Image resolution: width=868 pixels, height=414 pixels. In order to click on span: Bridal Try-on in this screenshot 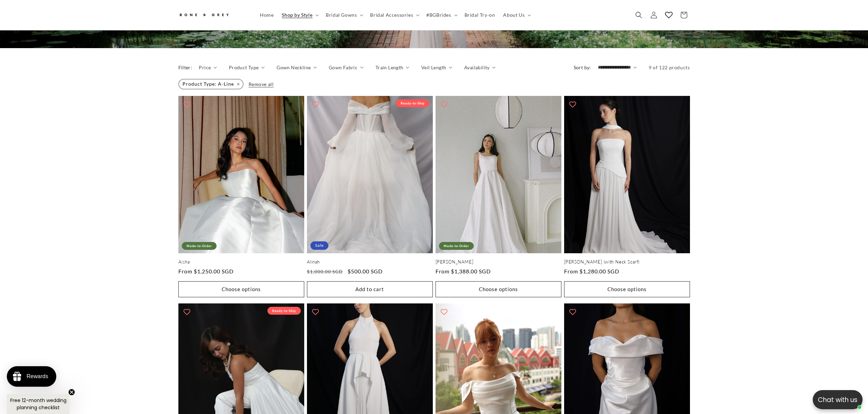, I will do `click(480, 15)`.